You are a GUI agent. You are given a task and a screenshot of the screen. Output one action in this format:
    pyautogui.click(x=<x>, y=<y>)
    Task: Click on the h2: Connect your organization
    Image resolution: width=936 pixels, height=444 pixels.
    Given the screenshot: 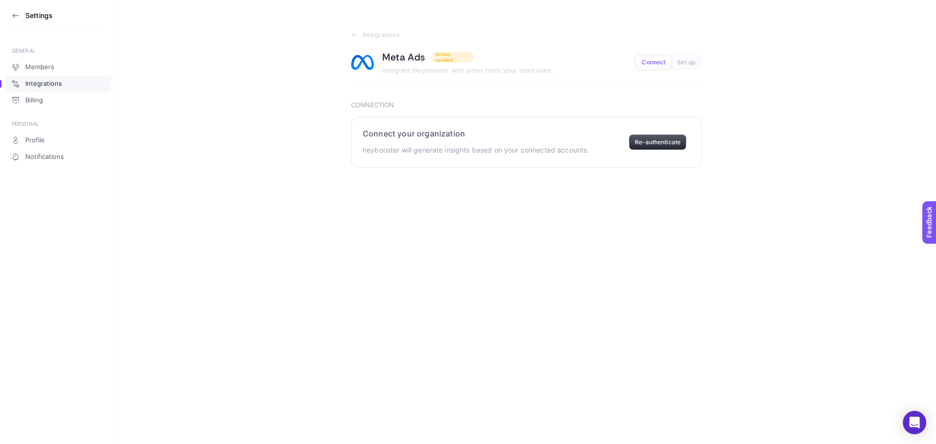 What is the action you would take?
    pyautogui.click(x=476, y=134)
    